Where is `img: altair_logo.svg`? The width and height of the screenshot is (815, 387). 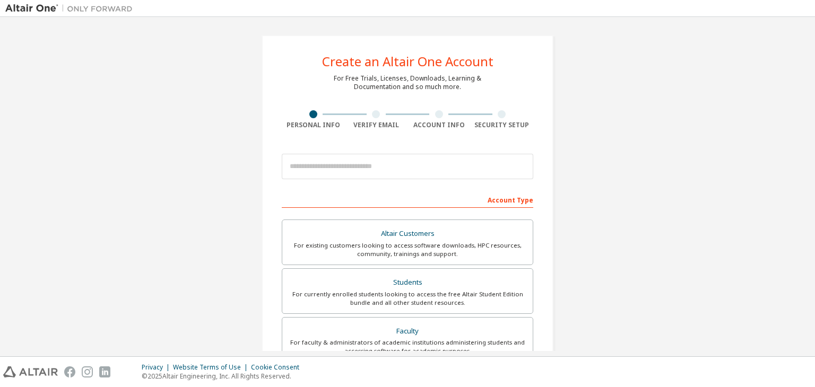 img: altair_logo.svg is located at coordinates (30, 372).